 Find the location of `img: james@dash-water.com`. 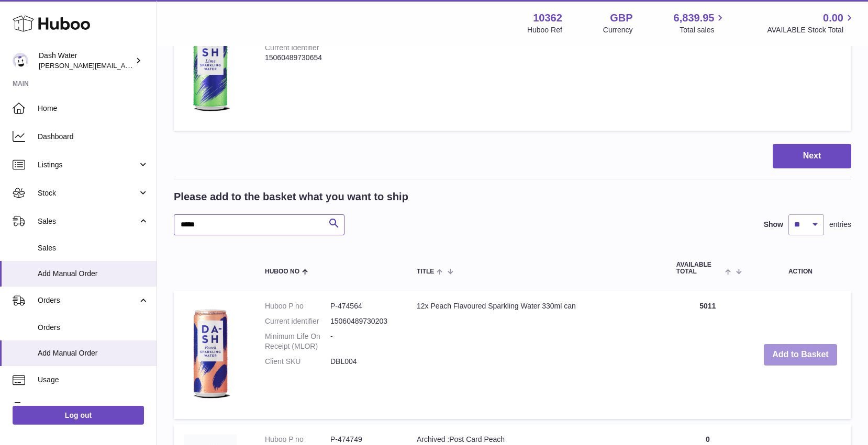

img: james@dash-water.com is located at coordinates (20, 61).